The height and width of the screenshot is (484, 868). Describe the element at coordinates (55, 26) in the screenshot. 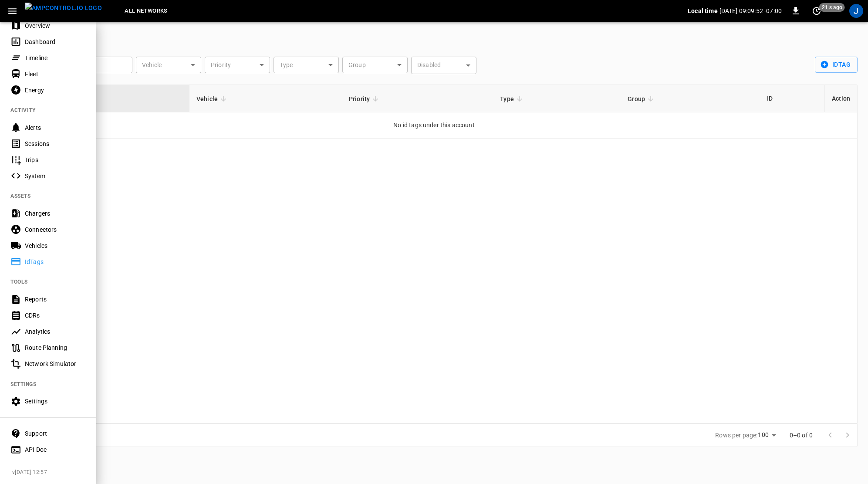

I see `div: Overview` at that location.